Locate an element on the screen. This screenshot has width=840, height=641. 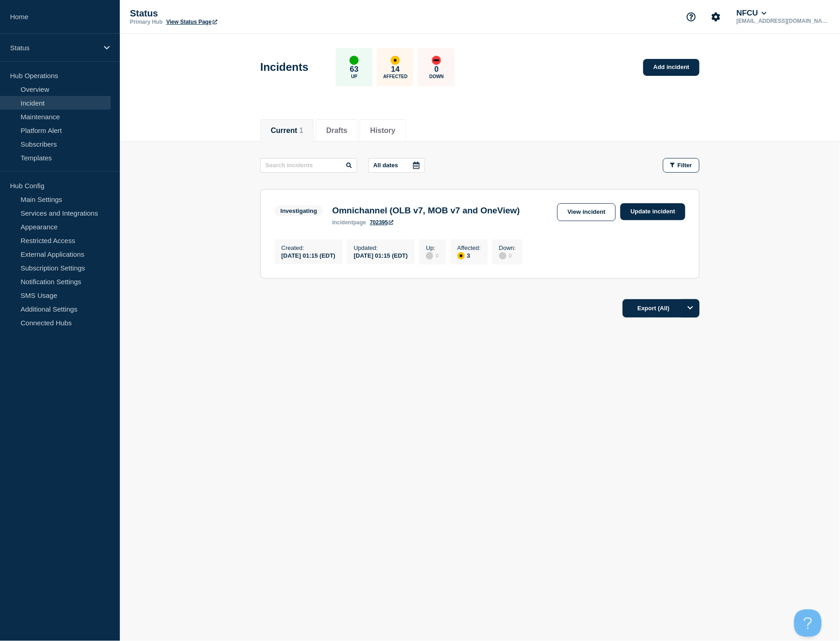
a: View Status Page is located at coordinates (191, 22).